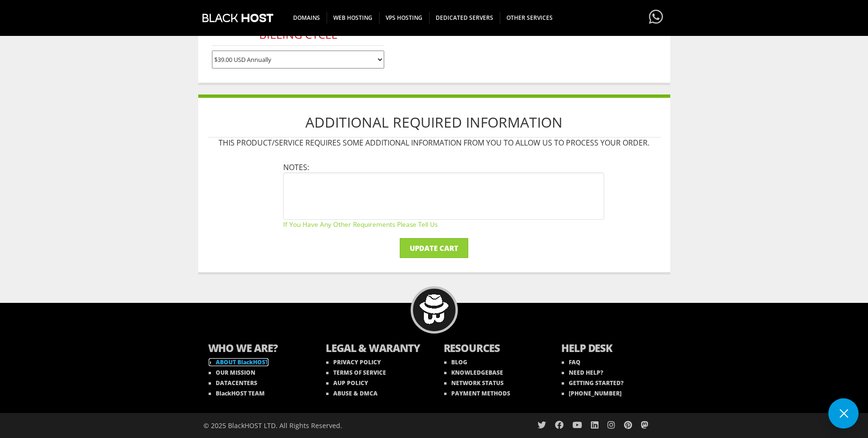 The height and width of the screenshot is (438, 868). Describe the element at coordinates (354, 362) in the screenshot. I see `a: PRIVACY POLICY` at that location.